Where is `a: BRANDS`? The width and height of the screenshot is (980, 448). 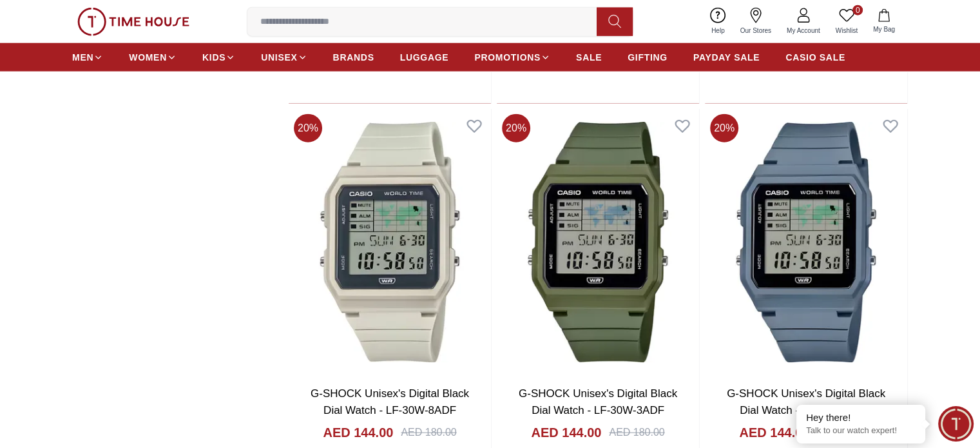
a: BRANDS is located at coordinates (353, 57).